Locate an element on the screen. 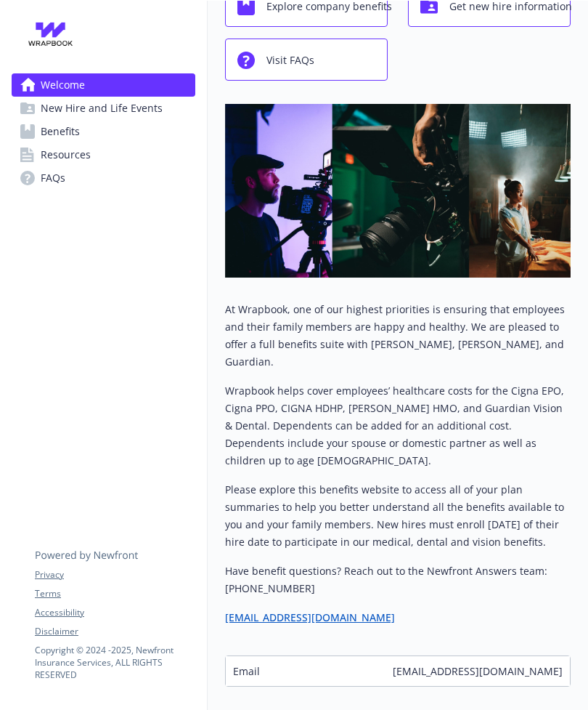  span: Resources is located at coordinates (66, 155).